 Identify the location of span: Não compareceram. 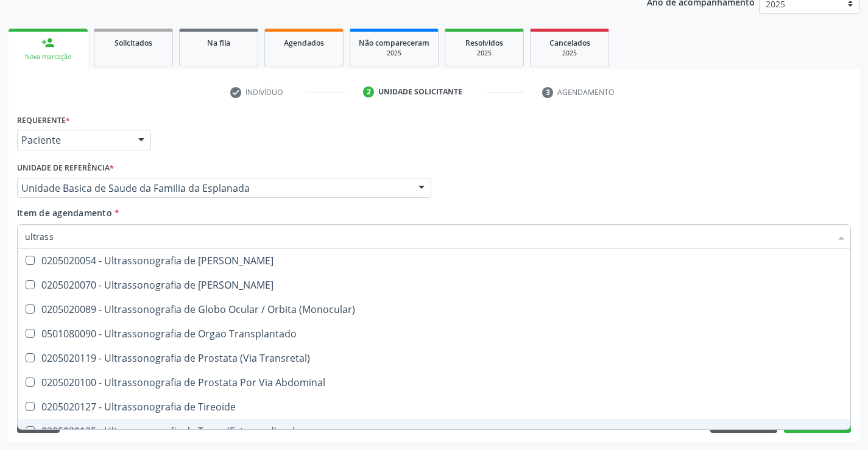
(394, 43).